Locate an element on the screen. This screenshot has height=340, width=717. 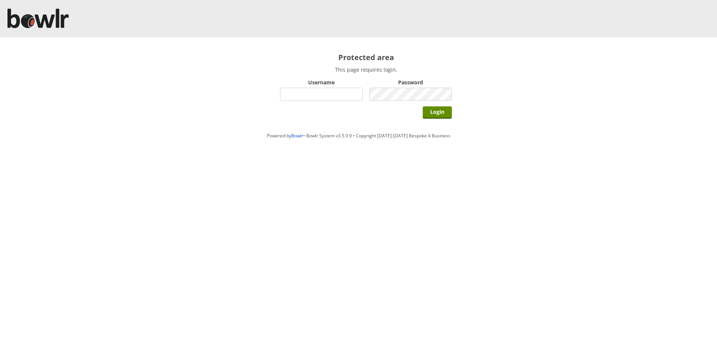
label: Password is located at coordinates (411, 82).